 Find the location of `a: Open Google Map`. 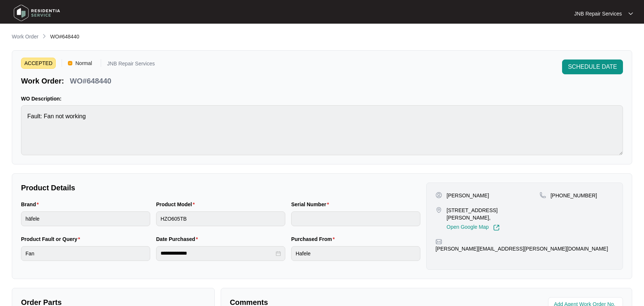

a: Open Google Map is located at coordinates (474, 227).